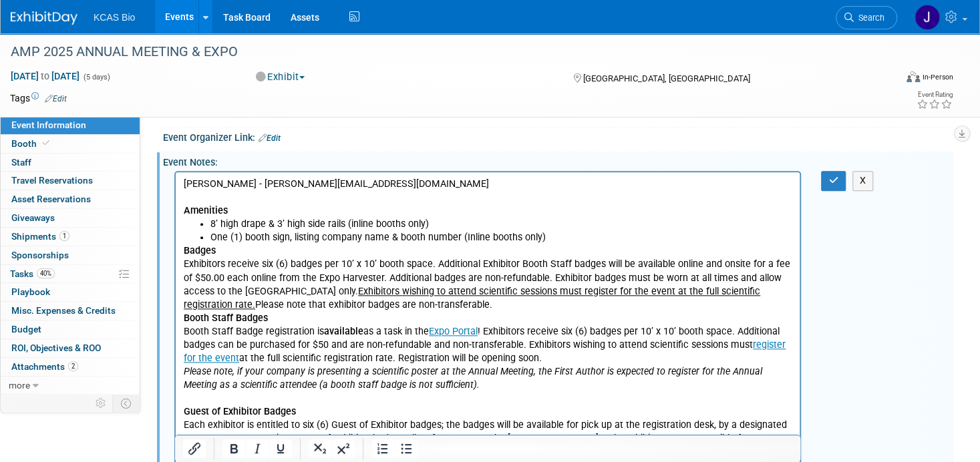 Image resolution: width=980 pixels, height=462 pixels. Describe the element at coordinates (928, 17) in the screenshot. I see `img: Jocelyn King` at that location.